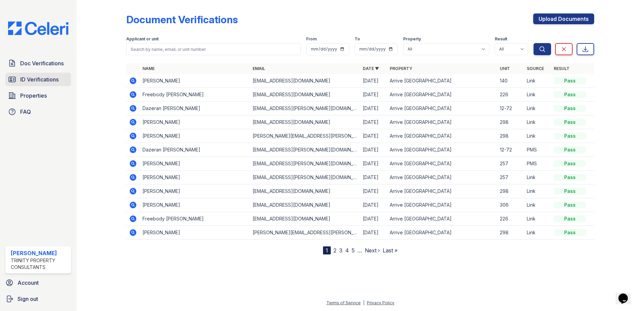 Image resolution: width=644 pixels, height=311 pixels. What do you see at coordinates (380, 303) in the screenshot?
I see `a: Privacy Policy` at bounding box center [380, 303].